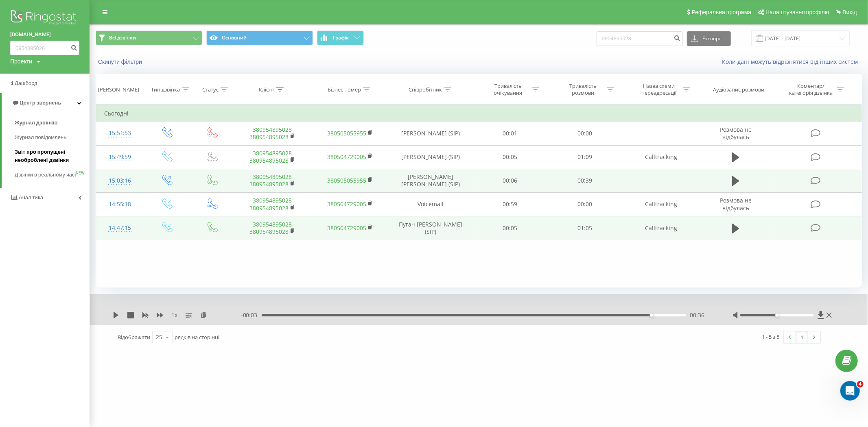  What do you see at coordinates (511, 133) in the screenshot?
I see `td: 00:01` at bounding box center [511, 133].